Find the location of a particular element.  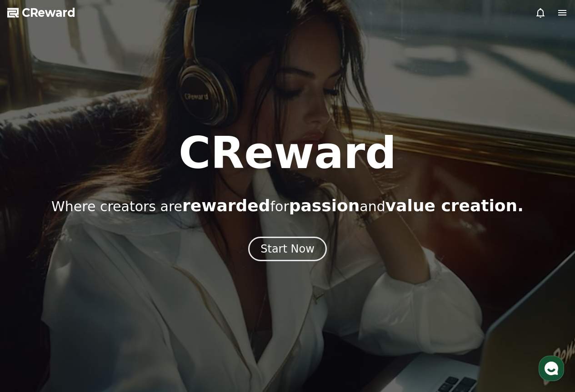

span: rewarded is located at coordinates (226, 205).